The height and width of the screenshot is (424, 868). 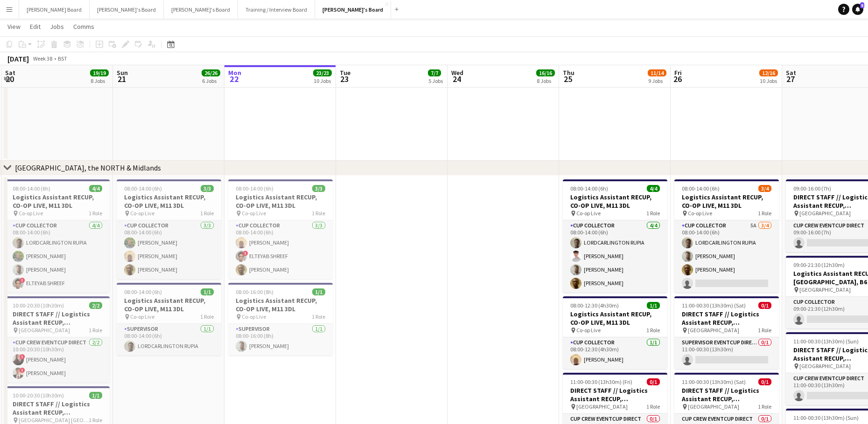 I want to click on app-job-card: 08:00-14:00 (6h)1/1Logistics Assistant RECUP, CO-OP LIVE, M11 3DL Co-op Live1 RoleSupervisor1/108..., so click(x=169, y=320).